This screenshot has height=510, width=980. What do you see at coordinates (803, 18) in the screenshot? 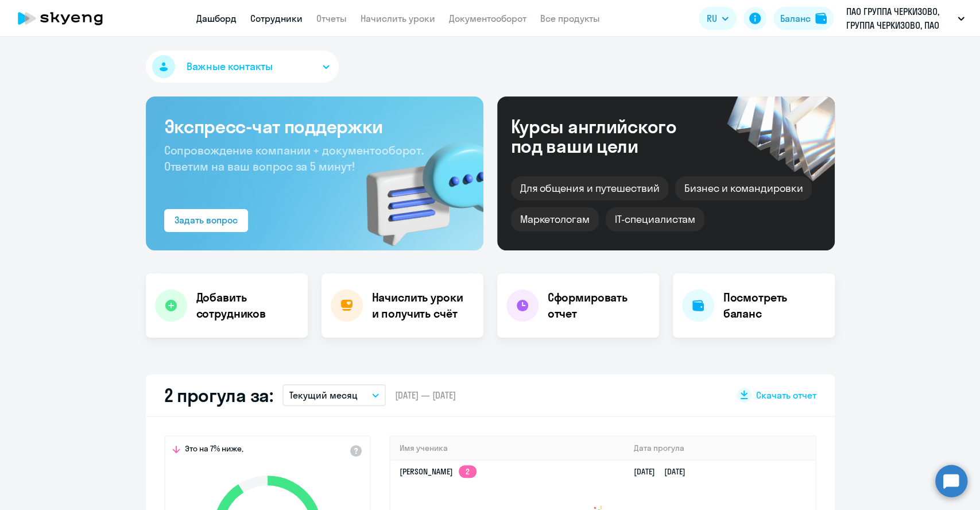
I see `button: Балансbalance` at bounding box center [803, 18].